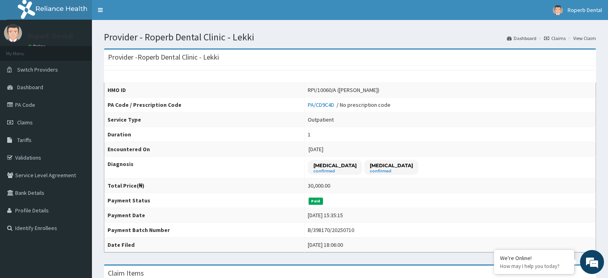 Image resolution: width=608 pixels, height=278 pixels. Describe the element at coordinates (349, 105) in the screenshot. I see `div: / No prescription code` at that location.